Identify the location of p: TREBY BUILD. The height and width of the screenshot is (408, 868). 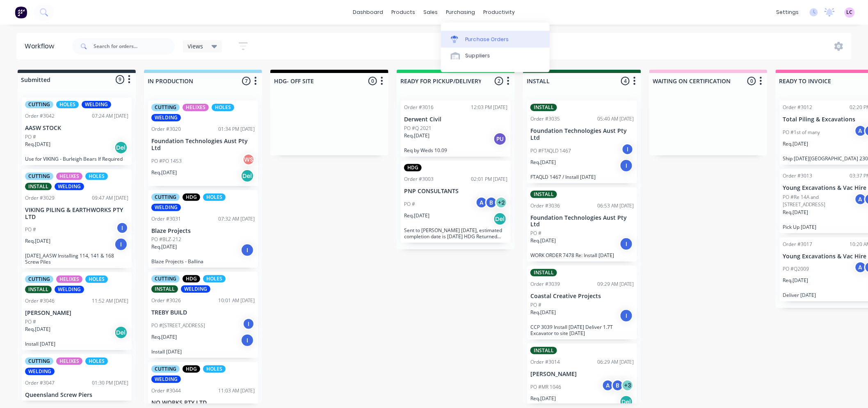
(203, 313).